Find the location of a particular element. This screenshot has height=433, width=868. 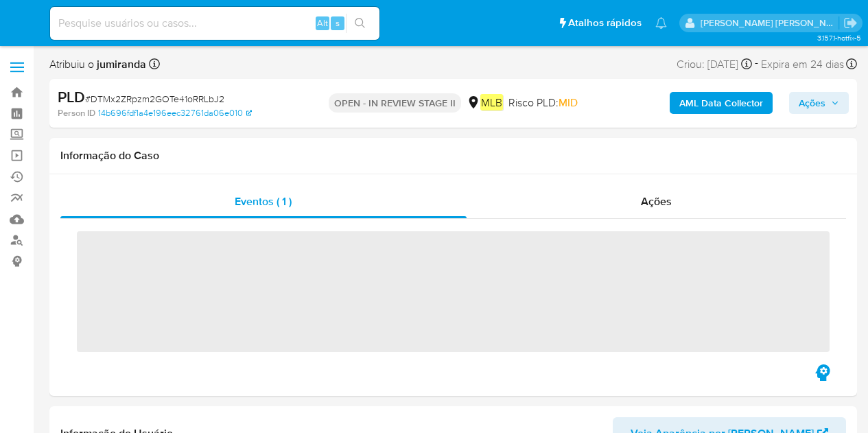

span: Risco PLD: is located at coordinates (543, 103).